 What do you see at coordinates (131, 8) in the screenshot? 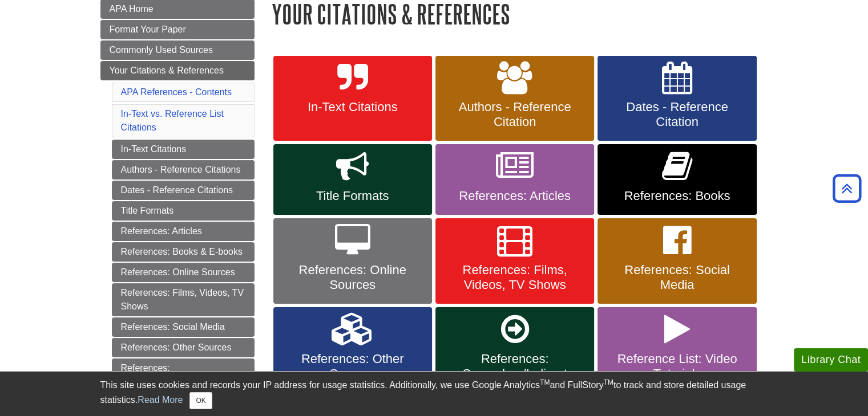
I see `span: APA Home` at bounding box center [131, 8].